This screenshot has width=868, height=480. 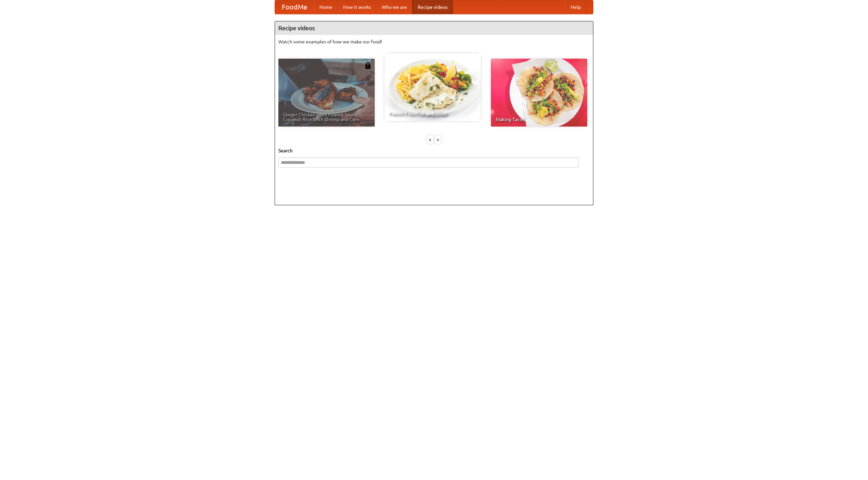 I want to click on a: FoodMe, so click(x=294, y=8).